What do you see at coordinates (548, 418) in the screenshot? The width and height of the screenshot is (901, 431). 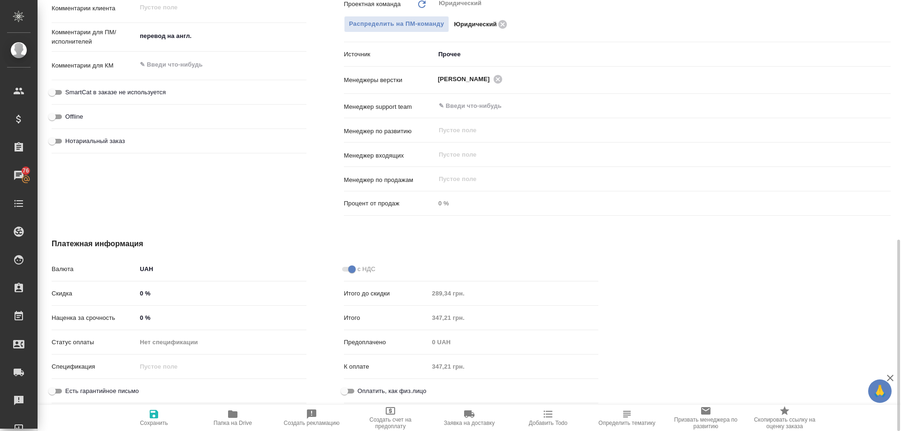 I see `button: Добавить Todo` at bounding box center [548, 418].